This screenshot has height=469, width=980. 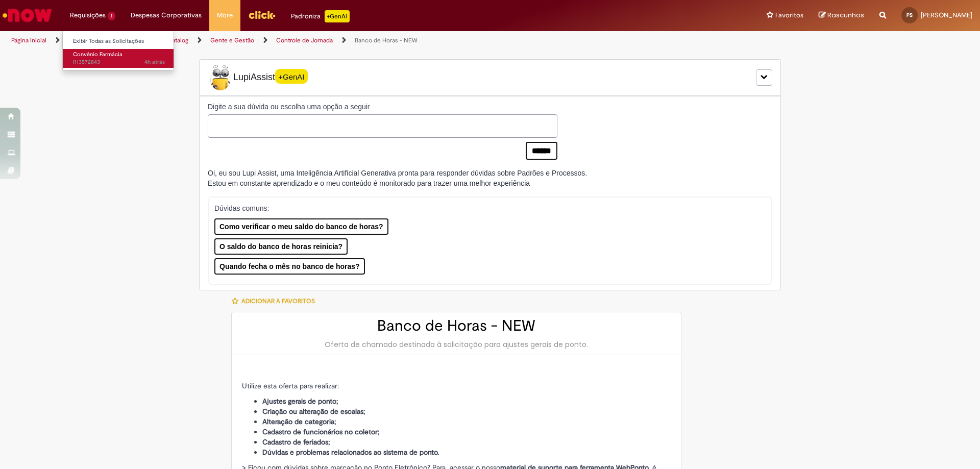 What do you see at coordinates (490, 78) in the screenshot?
I see `div: LupiLupiAssist+GenAI` at bounding box center [490, 78].